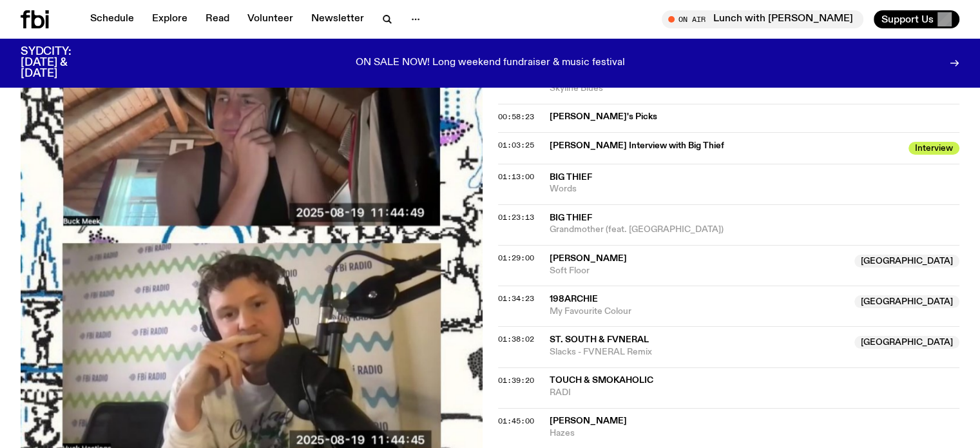 The height and width of the screenshot is (448, 980). What do you see at coordinates (516, 217) in the screenshot?
I see `span: 01:23:13` at bounding box center [516, 217].